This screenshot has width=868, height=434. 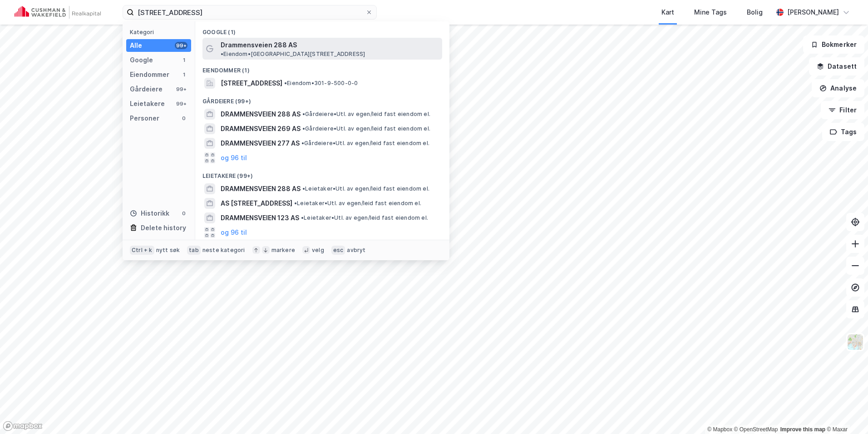 I want to click on img: cushman-wakefield-realkapital-logo.202ea83816669bd177139c58696a8fa1.svg, so click(x=58, y=13).